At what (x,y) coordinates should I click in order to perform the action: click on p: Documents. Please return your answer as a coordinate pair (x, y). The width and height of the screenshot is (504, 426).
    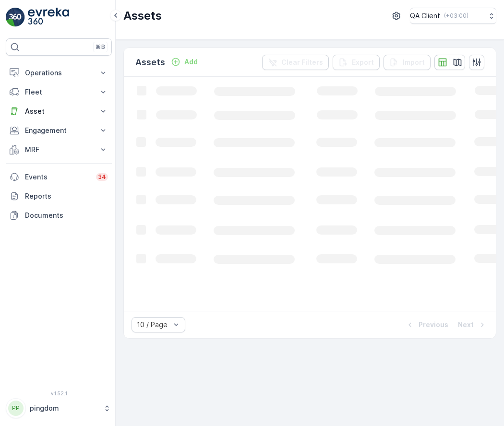
    Looking at the image, I should click on (66, 215).